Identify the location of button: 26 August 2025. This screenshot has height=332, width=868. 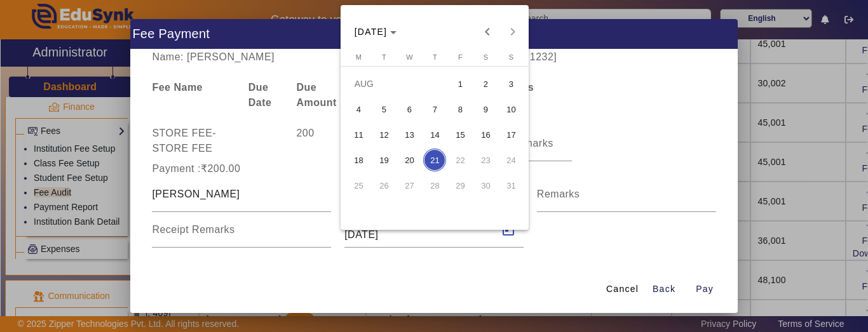
(384, 186).